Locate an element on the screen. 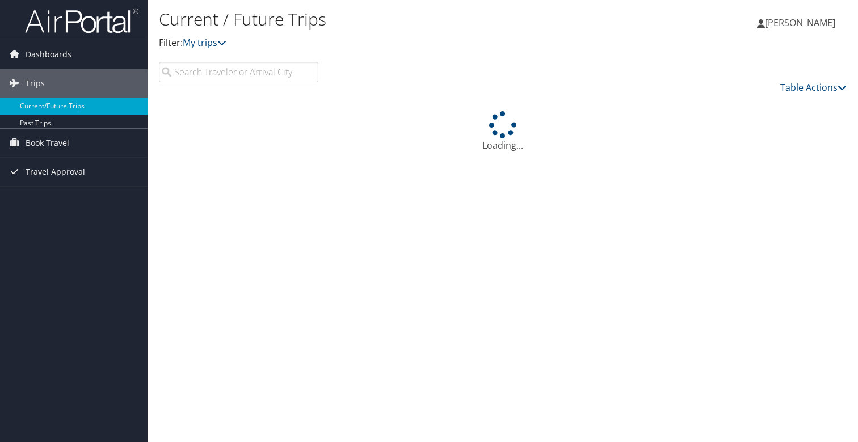 The height and width of the screenshot is (442, 858). input: Search Traveler or Arrival City is located at coordinates (238, 72).